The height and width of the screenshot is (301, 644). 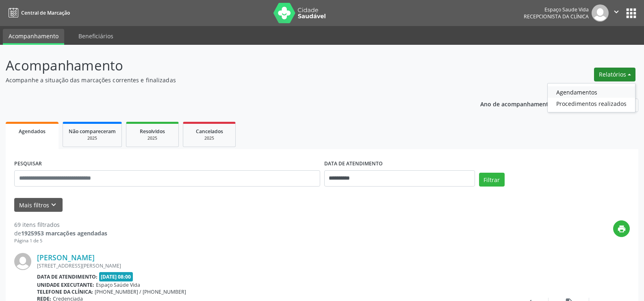 I want to click on p: Acompanhe a situação das marcações correntes e finalizadas, so click(x=227, y=80).